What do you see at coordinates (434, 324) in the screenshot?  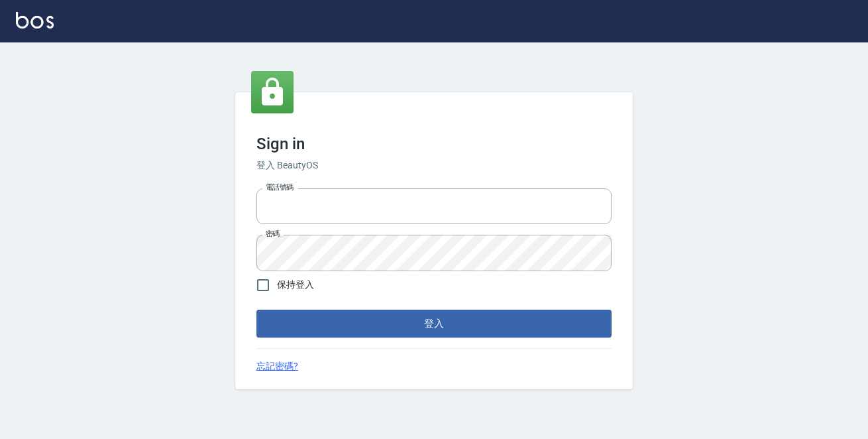 I see `button: 登入` at bounding box center [434, 324].